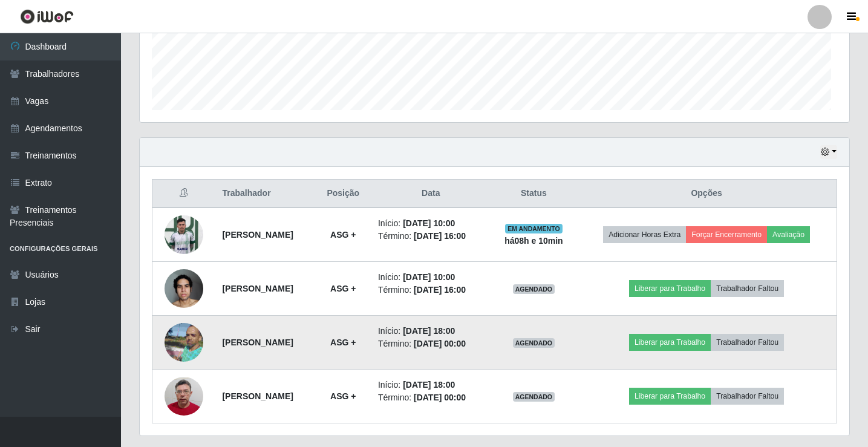  What do you see at coordinates (644, 234) in the screenshot?
I see `button: Adicionar Horas Extra` at bounding box center [644, 234].